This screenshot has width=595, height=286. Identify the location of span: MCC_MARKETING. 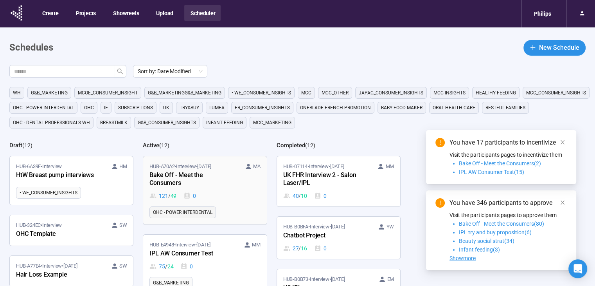
(272, 122).